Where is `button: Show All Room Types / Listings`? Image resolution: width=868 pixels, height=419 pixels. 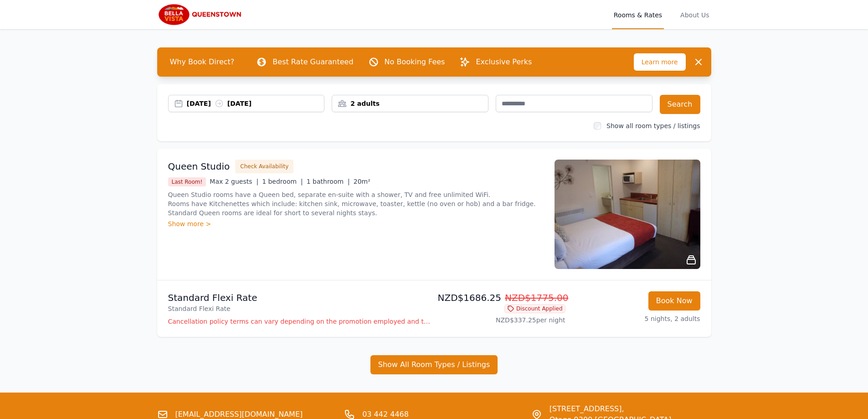
button: Show All Room Types / Listings is located at coordinates (434, 365).